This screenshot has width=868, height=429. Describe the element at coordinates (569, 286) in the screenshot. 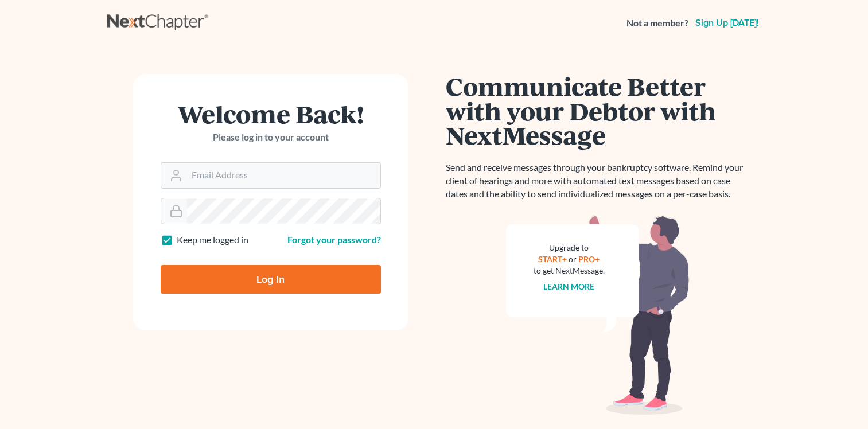

I see `a: Learn more` at that location.